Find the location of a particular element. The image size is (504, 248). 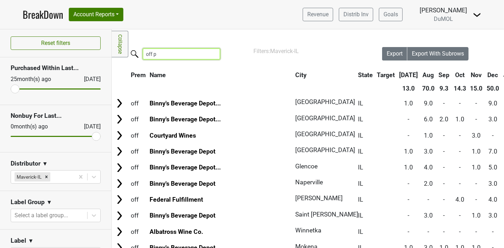

button: Export is located at coordinates (395, 54).